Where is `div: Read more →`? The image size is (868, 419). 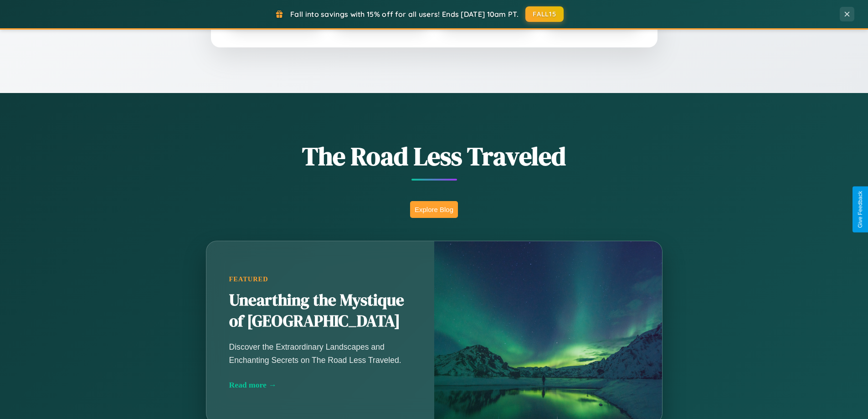 div: Read more → is located at coordinates (320, 385).